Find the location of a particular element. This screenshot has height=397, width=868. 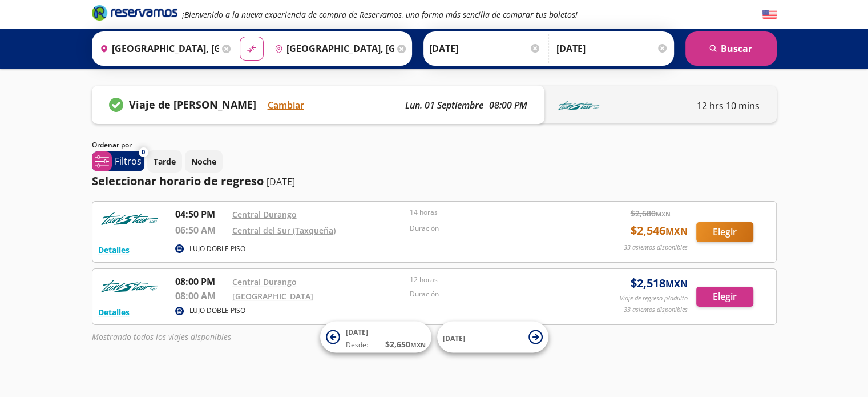

p: Ordenar por is located at coordinates (112, 145).